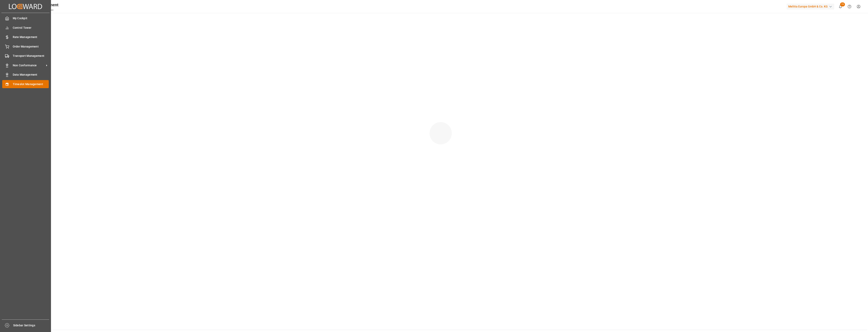 Image resolution: width=868 pixels, height=332 pixels. What do you see at coordinates (843, 5) in the screenshot?
I see `span: 13` at bounding box center [843, 5].